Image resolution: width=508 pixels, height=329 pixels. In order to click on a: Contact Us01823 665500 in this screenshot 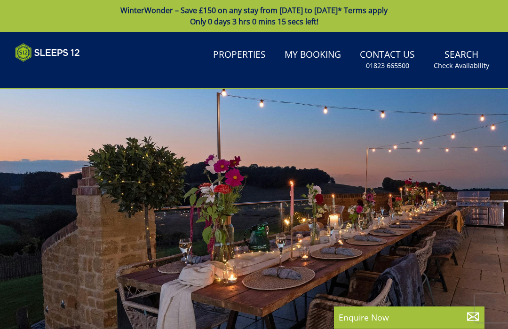, I will do `click(387, 60)`.